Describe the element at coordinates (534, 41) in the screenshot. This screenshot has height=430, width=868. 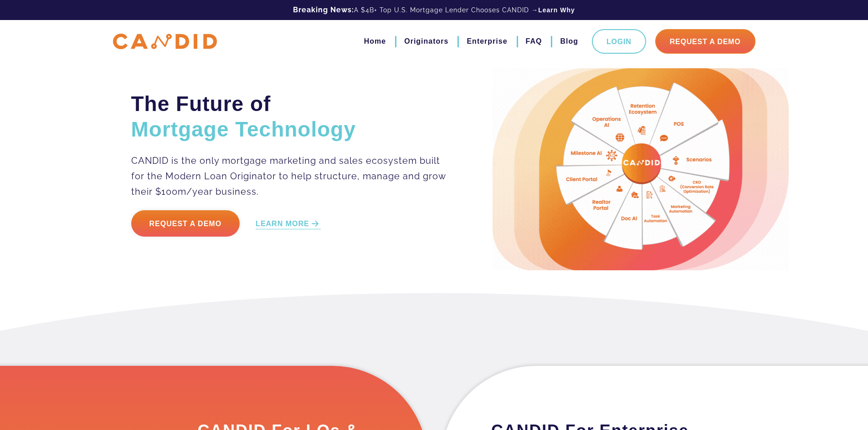
I see `a: FAQ` at that location.